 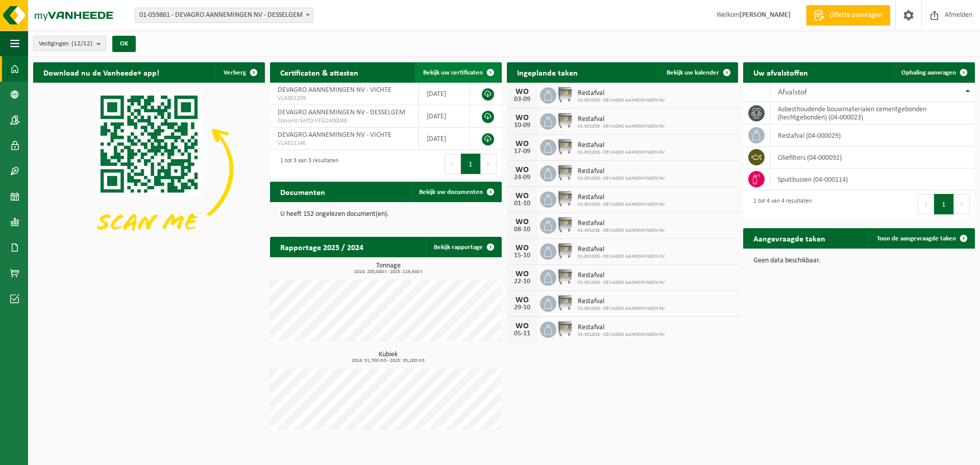 I want to click on td: oliefilters (04-000092), so click(x=872, y=157).